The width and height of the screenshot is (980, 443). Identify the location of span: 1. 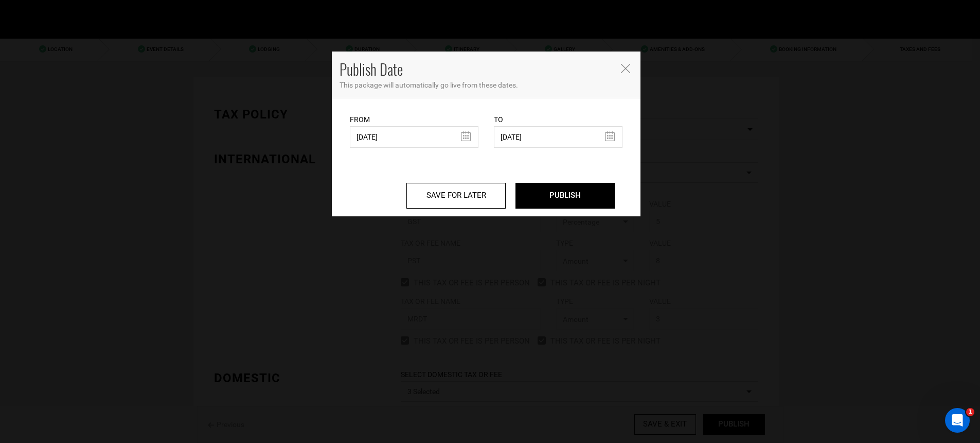
(970, 412).